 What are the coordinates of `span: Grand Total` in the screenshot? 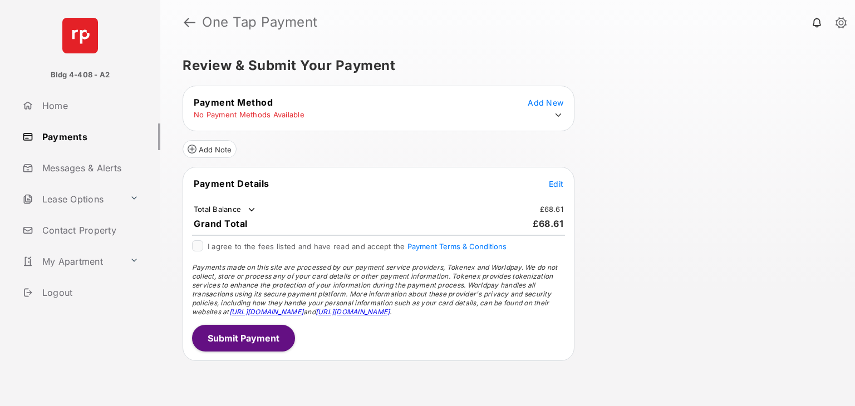 It's located at (220, 224).